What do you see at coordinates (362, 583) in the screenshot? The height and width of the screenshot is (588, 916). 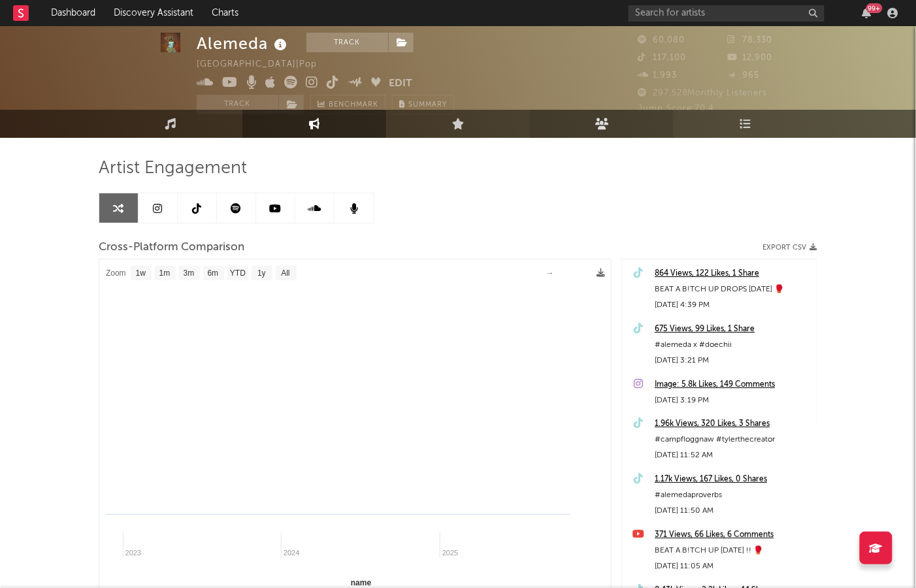 I see `text: name` at bounding box center [362, 583].